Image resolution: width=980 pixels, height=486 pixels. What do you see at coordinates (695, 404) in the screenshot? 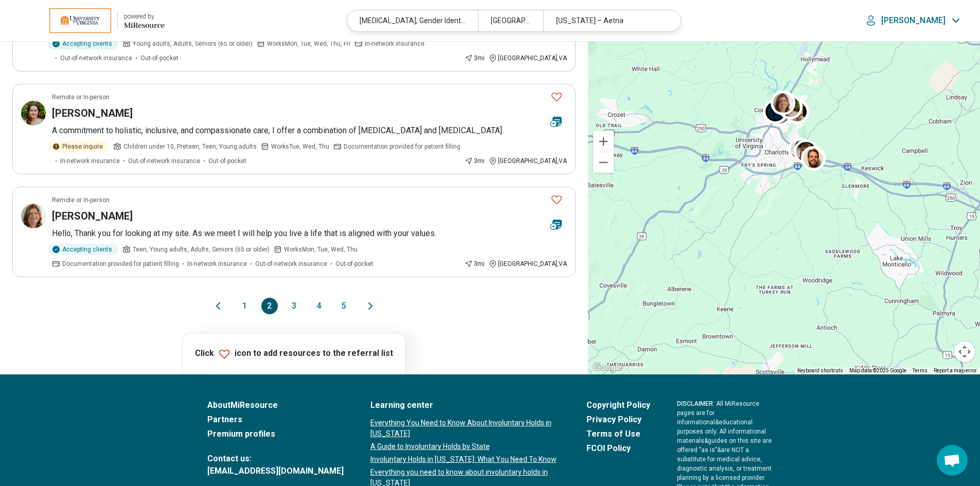
I see `span: DISCLAIMER` at bounding box center [695, 404].